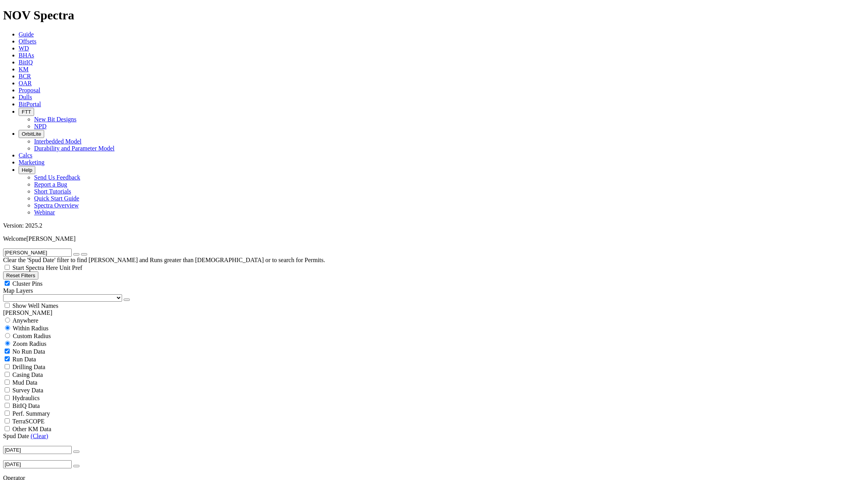  Describe the element at coordinates (30, 104) in the screenshot. I see `a: BitPortal` at that location.